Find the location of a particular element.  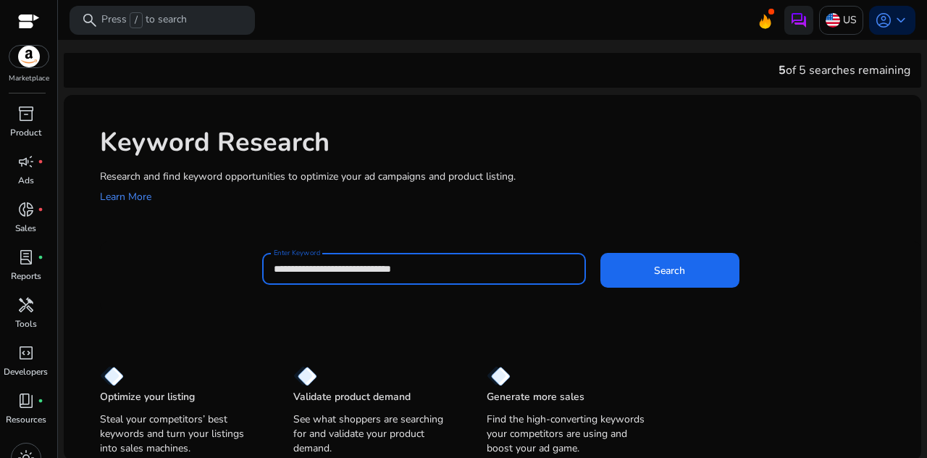

p: Research and find keyword opportunities to optimize your ad campaigns and product listing. is located at coordinates (504, 176).